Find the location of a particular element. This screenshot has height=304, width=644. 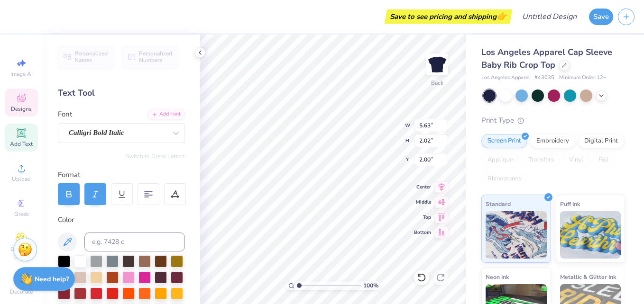

div: Add Font is located at coordinates (166, 114).